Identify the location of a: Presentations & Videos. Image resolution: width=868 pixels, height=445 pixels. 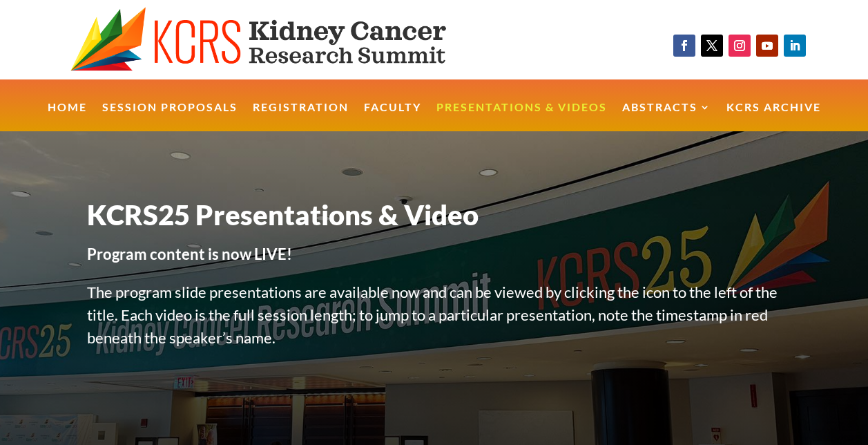
(521, 117).